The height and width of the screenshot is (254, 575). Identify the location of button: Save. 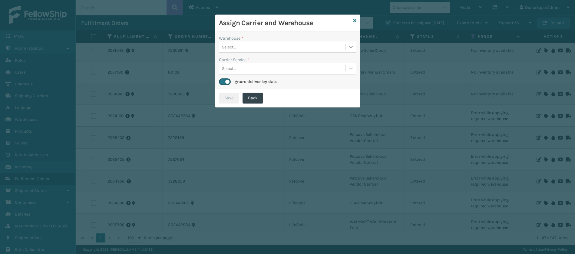
(229, 98).